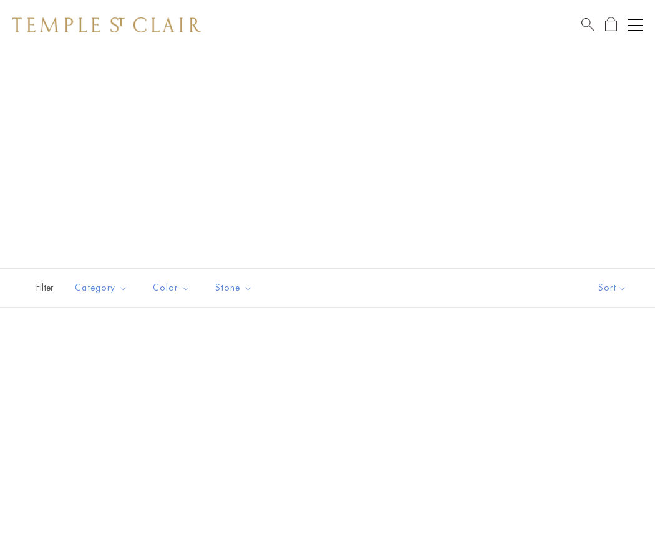  What do you see at coordinates (588, 24) in the screenshot?
I see `a: Search` at bounding box center [588, 24].